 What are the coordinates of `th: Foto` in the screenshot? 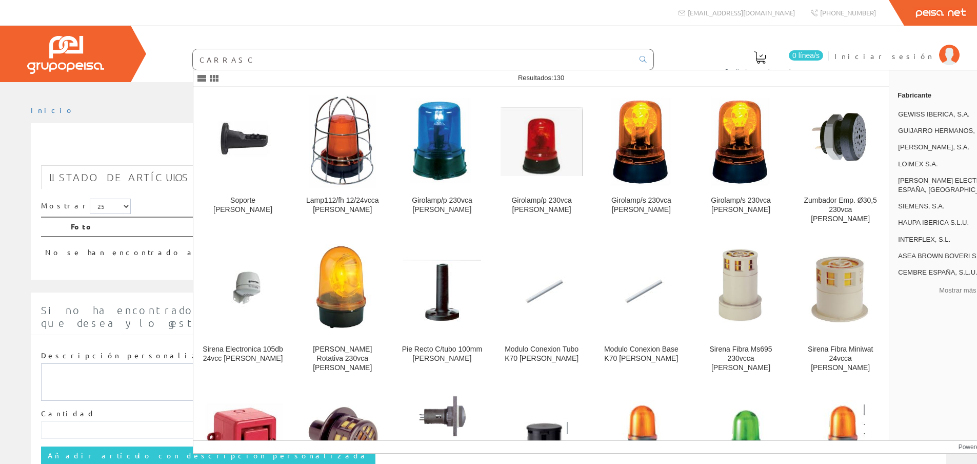 It's located at (454, 227).